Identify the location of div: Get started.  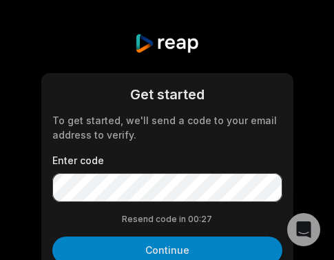
(167, 94).